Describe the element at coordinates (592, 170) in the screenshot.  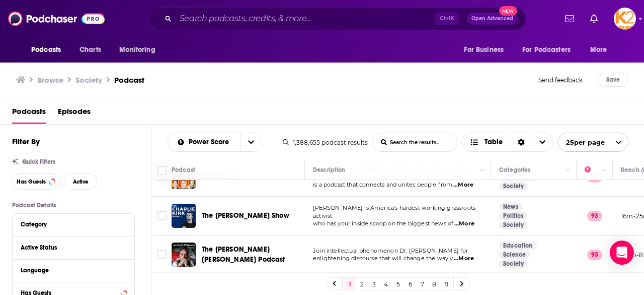
I see `div: Power Score` at that location.